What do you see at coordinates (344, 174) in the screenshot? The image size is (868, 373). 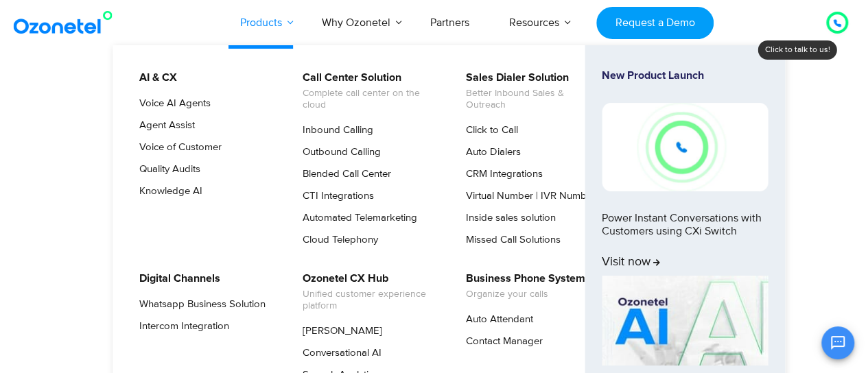 I see `a: Blended Call Center` at bounding box center [344, 174].